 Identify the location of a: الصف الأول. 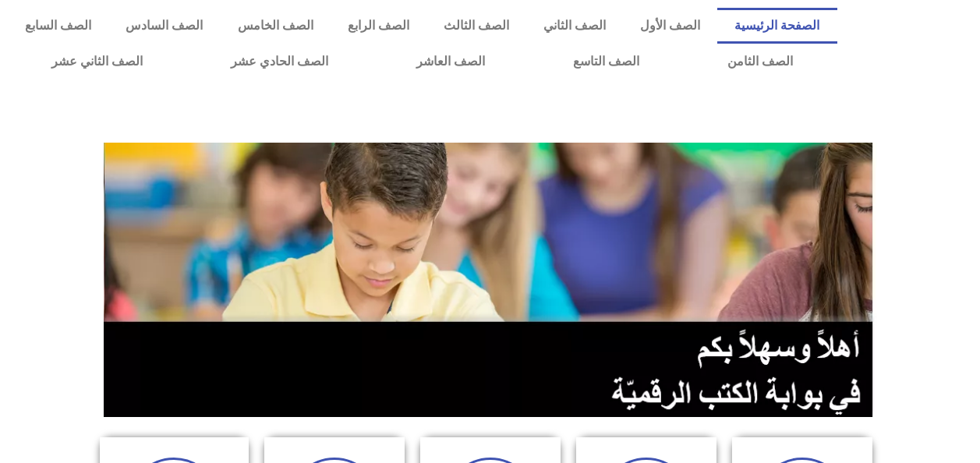
(669, 25).